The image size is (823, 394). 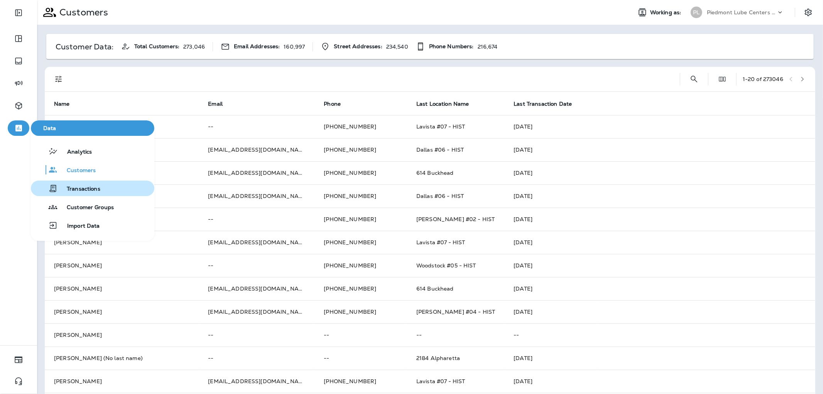 What do you see at coordinates (542, 104) in the screenshot?
I see `span: Last Transaction Date` at bounding box center [542, 104].